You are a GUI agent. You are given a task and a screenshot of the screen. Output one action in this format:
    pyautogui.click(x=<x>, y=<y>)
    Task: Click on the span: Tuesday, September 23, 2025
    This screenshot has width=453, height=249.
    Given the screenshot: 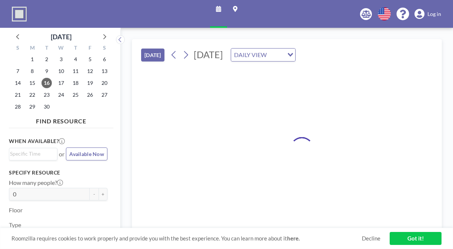 What is the action you would take?
    pyautogui.click(x=47, y=95)
    